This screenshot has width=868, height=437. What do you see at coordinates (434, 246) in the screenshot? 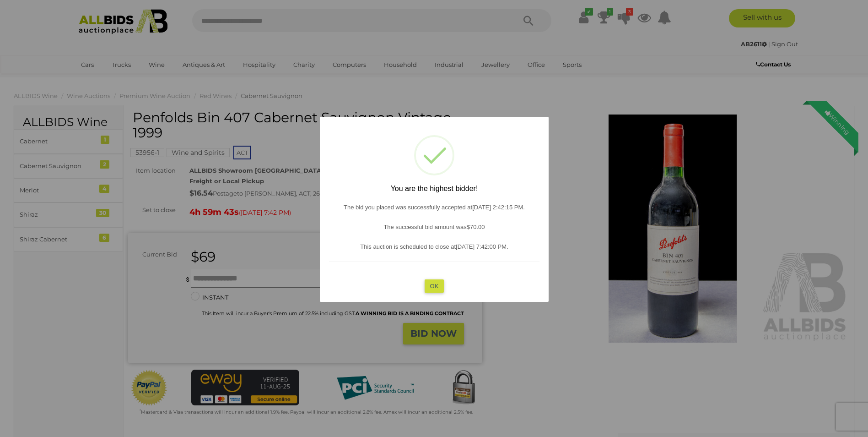
I see `p: This auction is scheduled to close at .` at bounding box center [434, 246].